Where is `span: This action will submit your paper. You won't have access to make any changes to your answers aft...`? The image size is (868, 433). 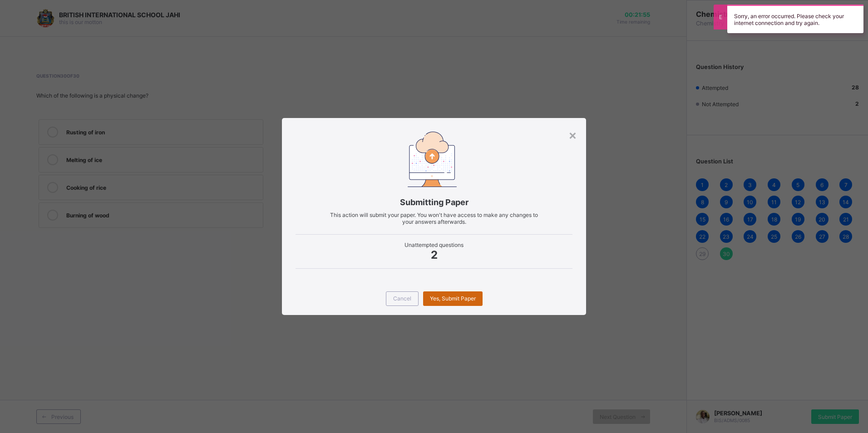
span: This action will submit your paper. You won't have access to make any changes to your answers aft... is located at coordinates (434, 218).